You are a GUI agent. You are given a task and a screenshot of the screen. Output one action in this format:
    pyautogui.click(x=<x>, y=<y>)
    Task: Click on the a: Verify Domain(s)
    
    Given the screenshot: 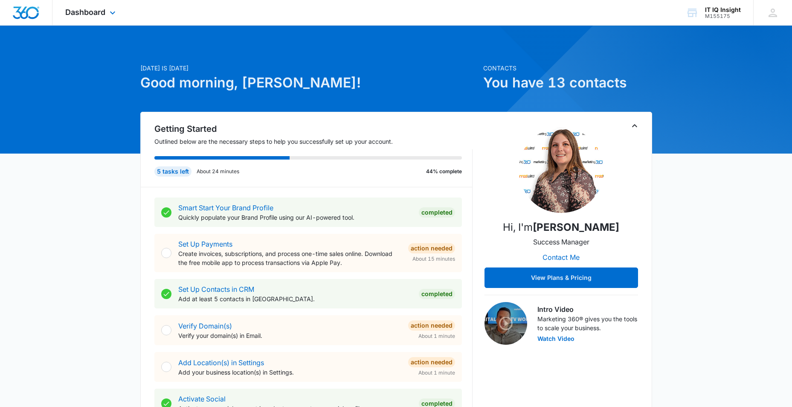 What is the action you would take?
    pyautogui.click(x=205, y=326)
    